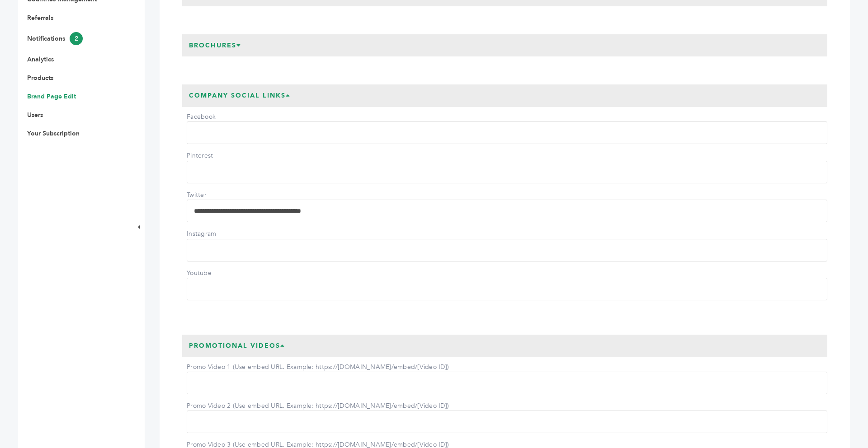  Describe the element at coordinates (240, 96) in the screenshot. I see `h3: Company Social Links` at that location.